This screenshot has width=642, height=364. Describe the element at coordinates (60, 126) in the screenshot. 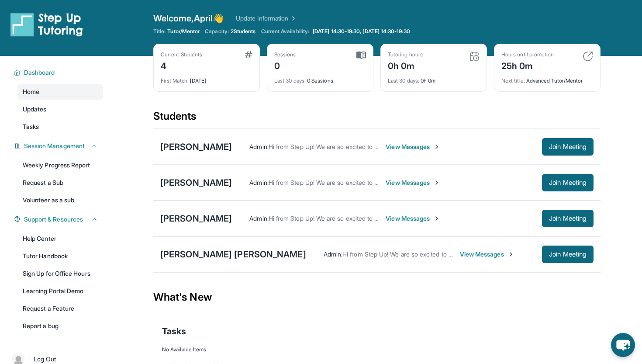

I see `a: Tasks` at that location.